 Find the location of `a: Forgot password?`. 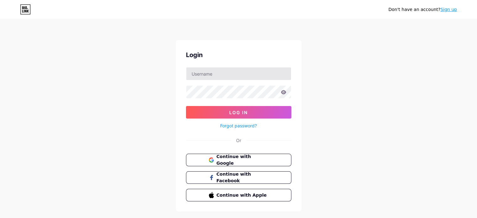

a: Forgot password? is located at coordinates (239, 126).